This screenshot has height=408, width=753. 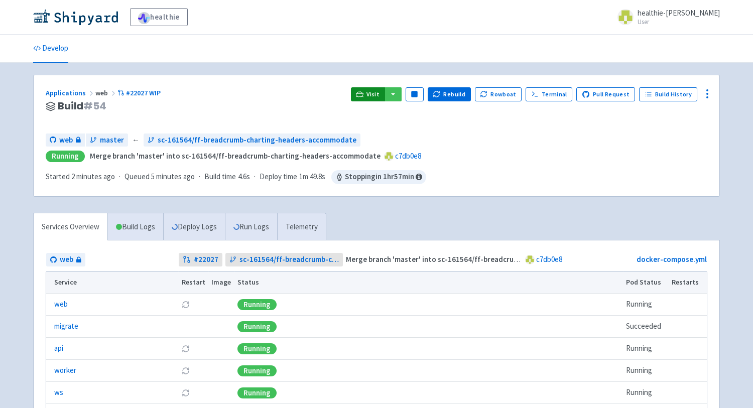 What do you see at coordinates (373, 94) in the screenshot?
I see `span: Visit` at bounding box center [373, 94].